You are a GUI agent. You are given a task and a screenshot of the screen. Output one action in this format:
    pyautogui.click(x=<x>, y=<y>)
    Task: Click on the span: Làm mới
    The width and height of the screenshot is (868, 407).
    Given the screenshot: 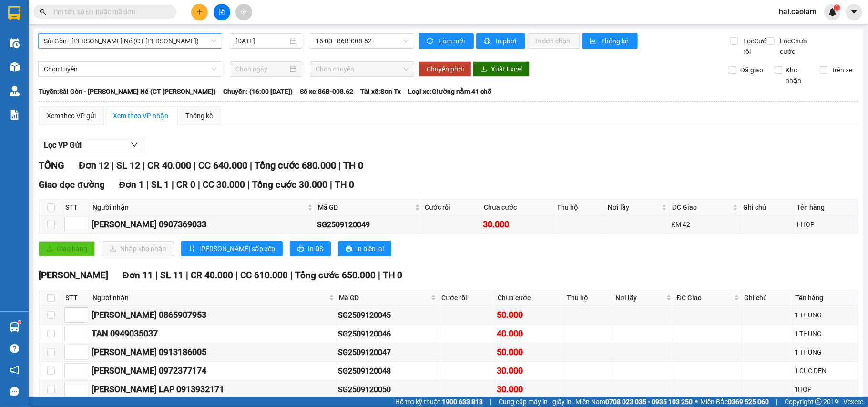 What is the action you would take?
    pyautogui.click(x=453, y=41)
    